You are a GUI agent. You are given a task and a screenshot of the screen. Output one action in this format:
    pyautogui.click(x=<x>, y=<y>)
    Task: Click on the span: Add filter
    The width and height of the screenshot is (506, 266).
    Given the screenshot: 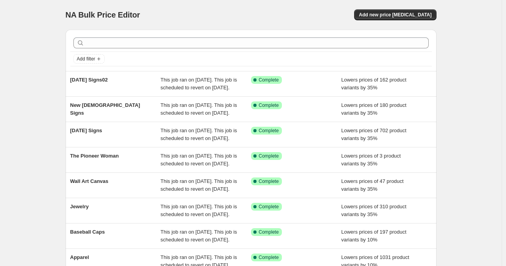 What is the action you would take?
    pyautogui.click(x=86, y=59)
    